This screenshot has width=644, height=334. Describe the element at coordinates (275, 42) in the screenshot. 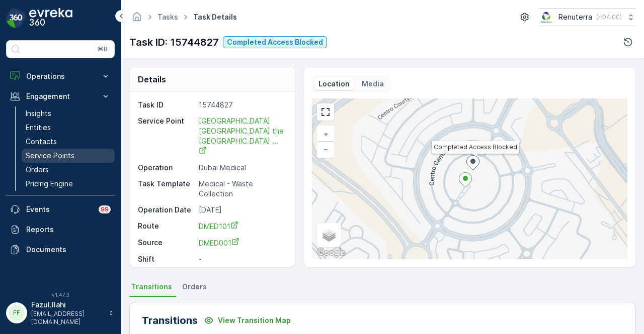

I see `button: Completed Access Blocked` at that location.